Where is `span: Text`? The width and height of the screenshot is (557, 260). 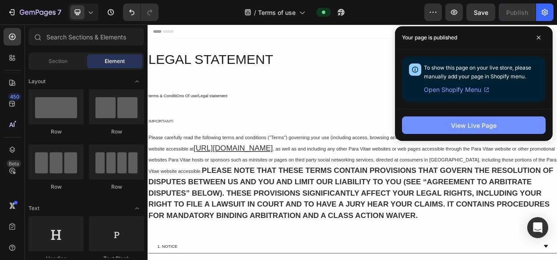
span: Text is located at coordinates (34, 208).